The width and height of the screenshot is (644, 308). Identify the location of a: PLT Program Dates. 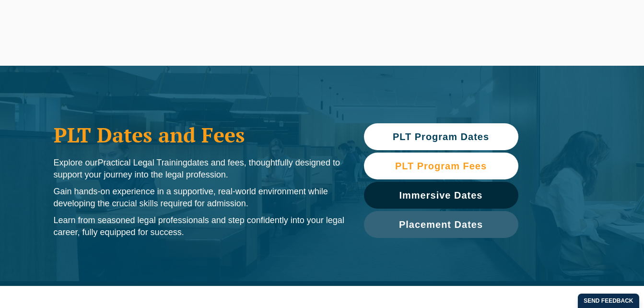
(441, 137).